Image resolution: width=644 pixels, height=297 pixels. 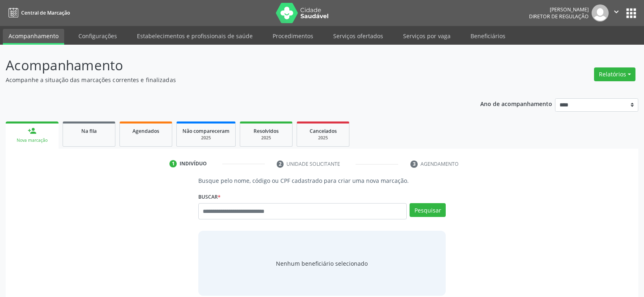 What do you see at coordinates (323, 131) in the screenshot?
I see `span: Cancelados` at bounding box center [323, 131].